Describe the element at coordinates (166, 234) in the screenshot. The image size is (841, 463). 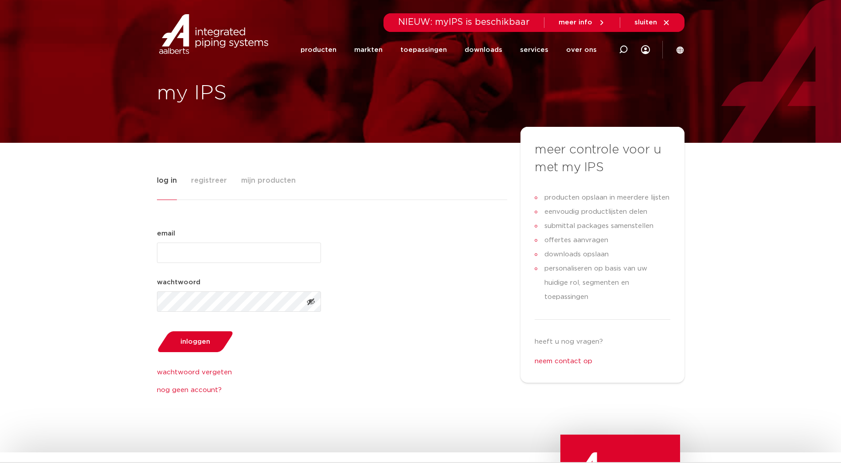
I see `label: email` at that location.